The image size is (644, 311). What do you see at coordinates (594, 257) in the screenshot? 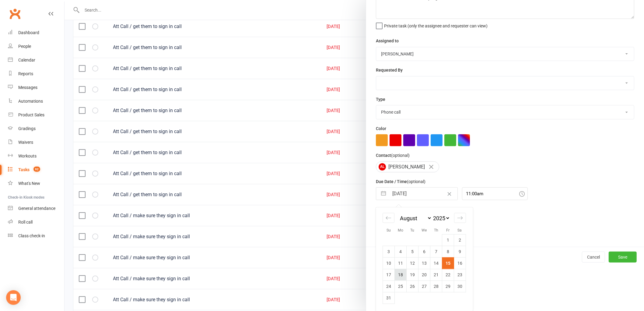
I see `button: Cancel` at bounding box center [594, 257].